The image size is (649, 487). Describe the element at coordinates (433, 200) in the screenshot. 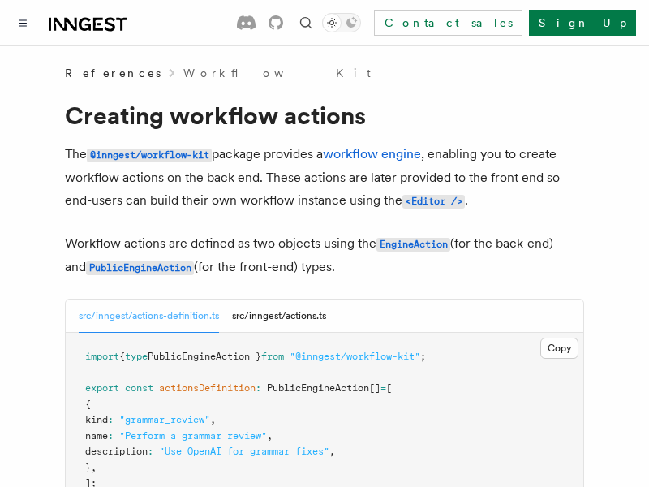

I see `a: <Editor />` at that location.